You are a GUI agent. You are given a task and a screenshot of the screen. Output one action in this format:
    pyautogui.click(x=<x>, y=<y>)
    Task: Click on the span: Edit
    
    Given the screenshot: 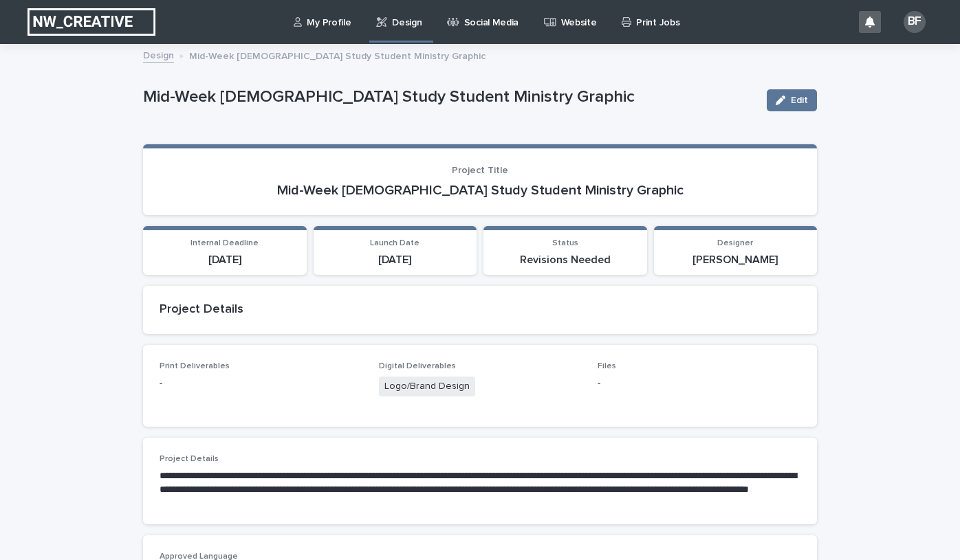 What is the action you would take?
    pyautogui.click(x=799, y=100)
    